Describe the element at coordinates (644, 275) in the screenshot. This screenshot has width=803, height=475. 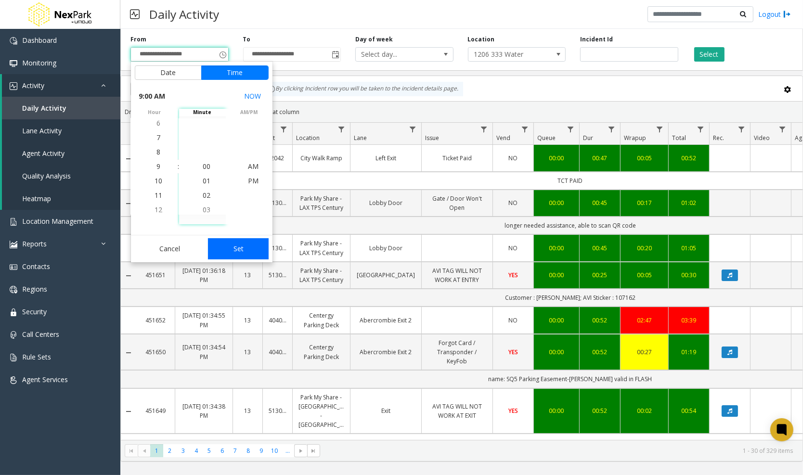
I see `a: 00:05` at that location.